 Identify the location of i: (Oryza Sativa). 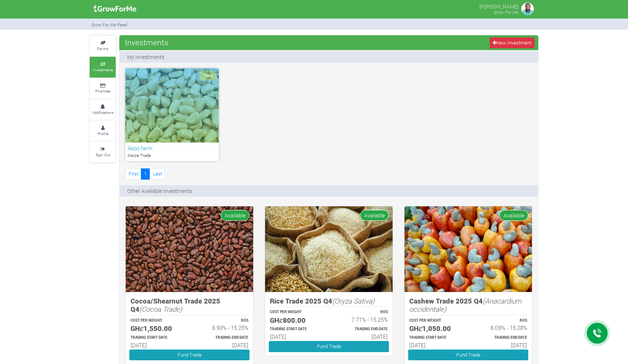
(353, 301).